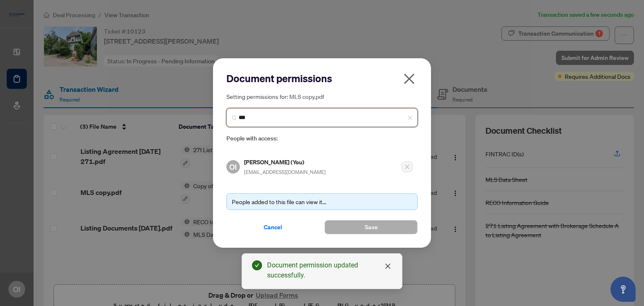 This screenshot has width=644, height=306. Describe the element at coordinates (322, 202) in the screenshot. I see `div: People added to this file can view it...` at that location.